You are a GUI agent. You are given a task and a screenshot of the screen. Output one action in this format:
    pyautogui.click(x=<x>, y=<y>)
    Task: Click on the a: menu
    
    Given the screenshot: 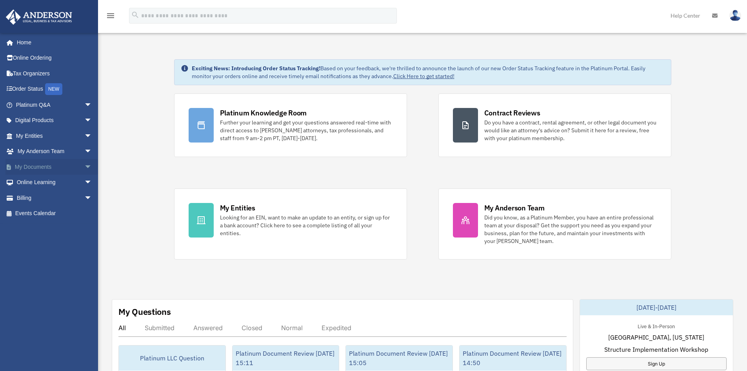 What is the action you would take?
    pyautogui.click(x=111, y=17)
    